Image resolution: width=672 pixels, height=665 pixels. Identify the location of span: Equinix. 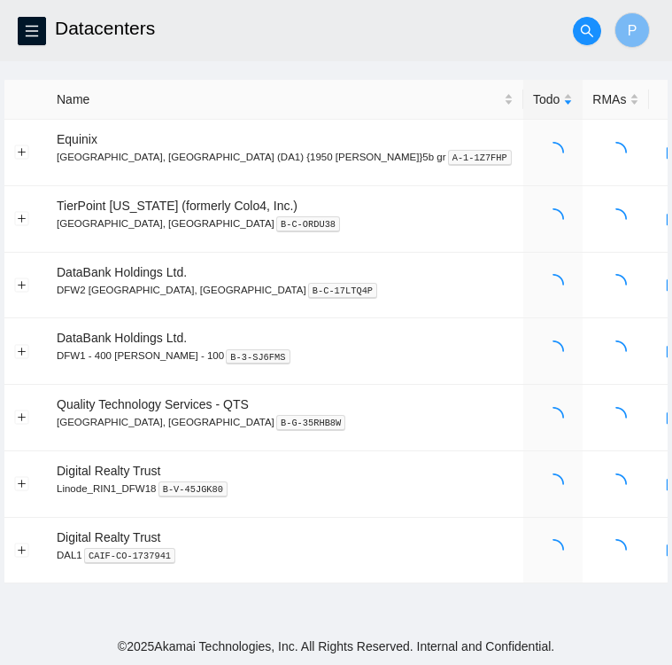
(77, 139).